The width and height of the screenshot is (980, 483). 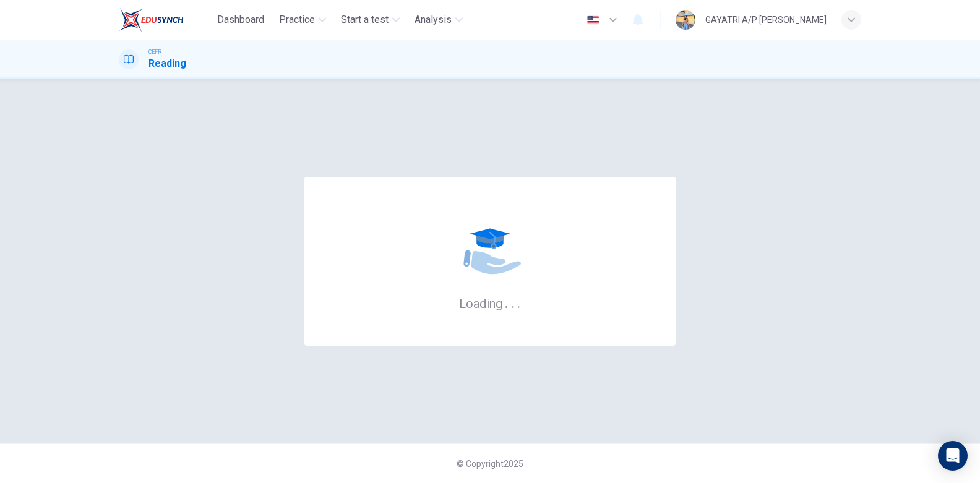 I want to click on img: Profile picture, so click(x=685, y=20).